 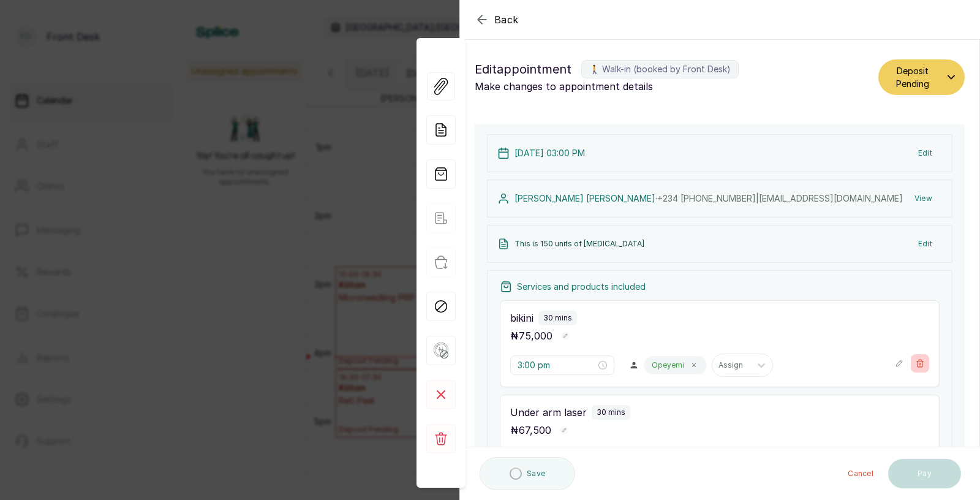 I want to click on button: Pay, so click(x=924, y=474).